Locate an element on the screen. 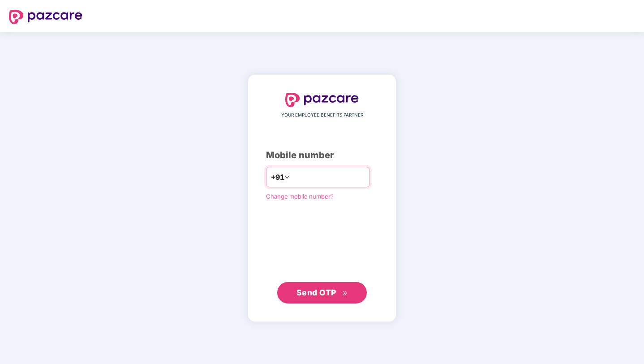  span: Send OTP is located at coordinates (316, 292).